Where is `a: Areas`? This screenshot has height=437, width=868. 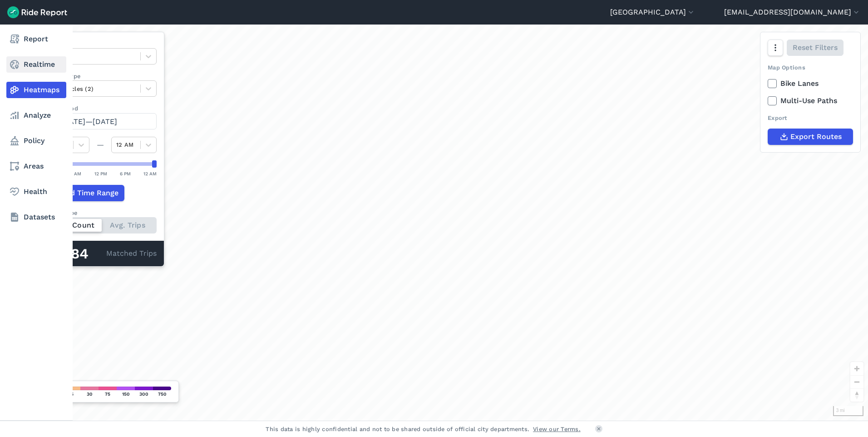
a: Areas is located at coordinates (36, 166).